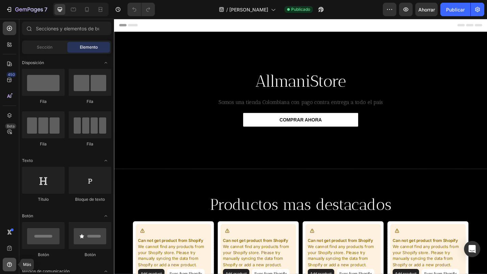 The image size is (487, 274). What do you see at coordinates (27, 161) in the screenshot?
I see `font: Texto` at bounding box center [27, 161].